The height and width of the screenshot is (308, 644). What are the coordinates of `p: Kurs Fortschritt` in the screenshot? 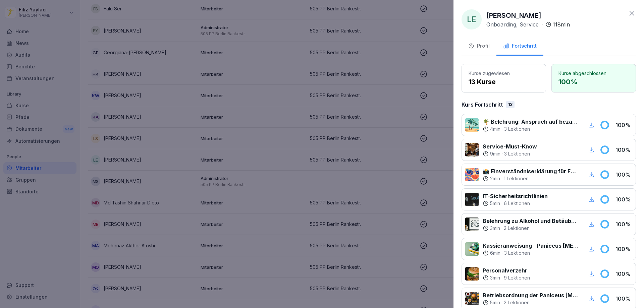 It's located at (482, 104).